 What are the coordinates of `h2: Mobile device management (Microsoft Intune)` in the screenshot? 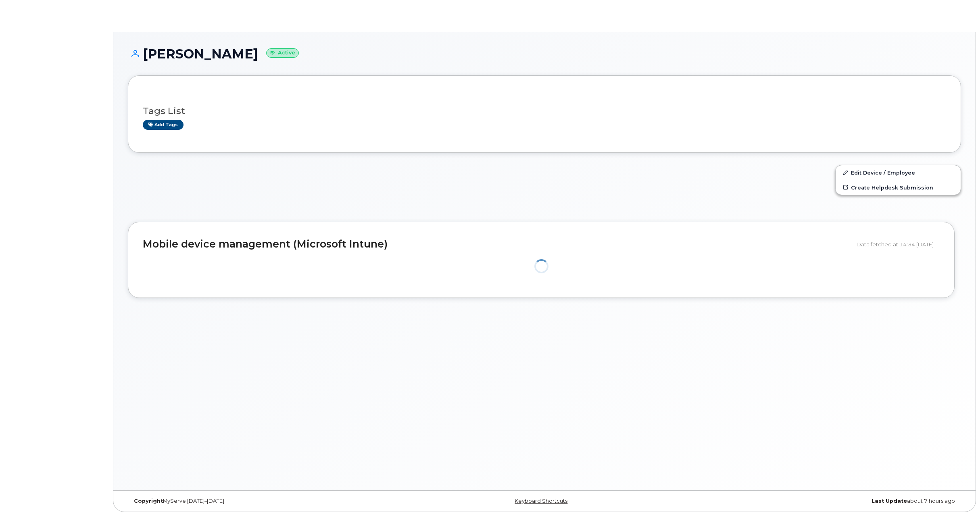 It's located at (496, 244).